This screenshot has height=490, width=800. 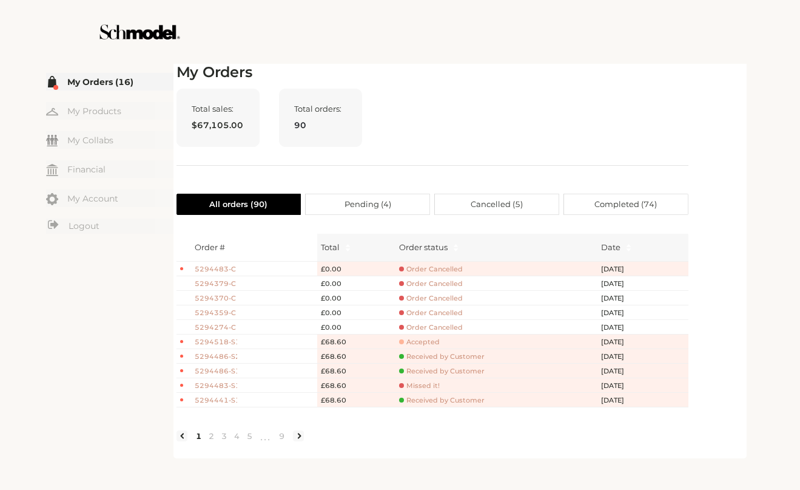 What do you see at coordinates (432, 72) in the screenshot?
I see `h2: My Orders` at bounding box center [432, 72].